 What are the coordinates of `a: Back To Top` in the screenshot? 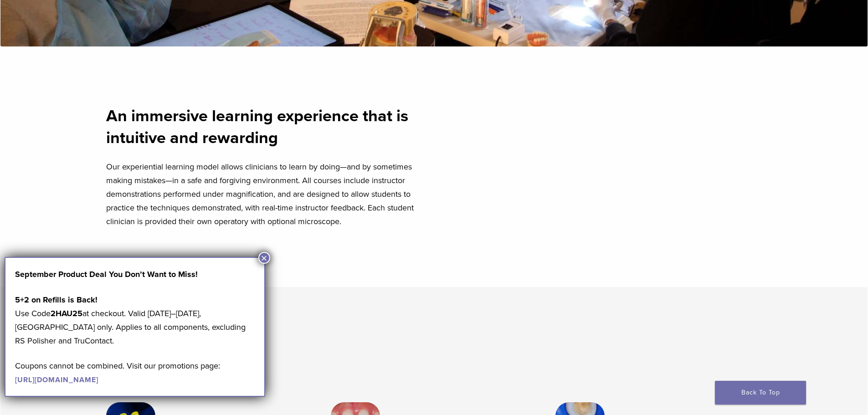 It's located at (761, 393).